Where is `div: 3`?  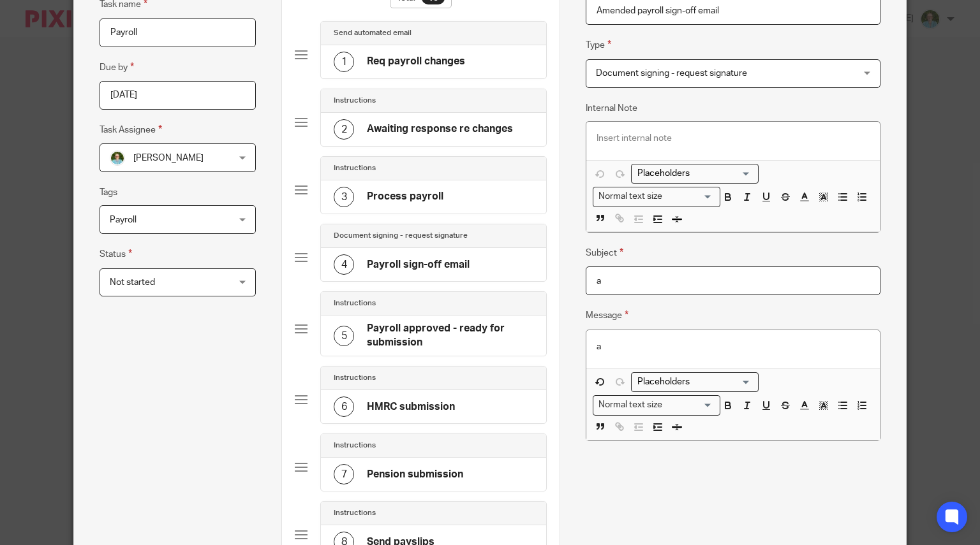 div: 3 is located at coordinates (344, 197).